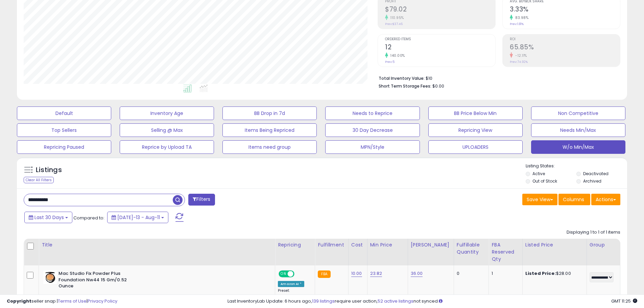 The width and height of the screenshot is (644, 308). I want to click on div: $28.00, so click(553, 274).